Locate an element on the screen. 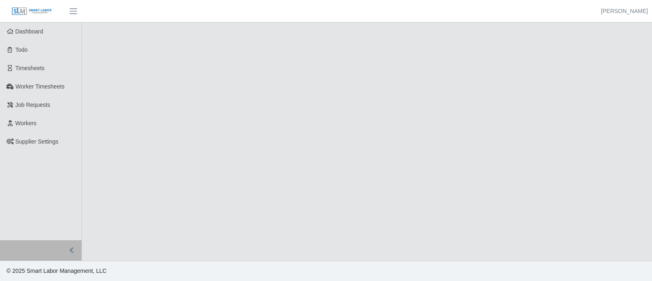 The width and height of the screenshot is (652, 281). span: Workers is located at coordinates (26, 123).